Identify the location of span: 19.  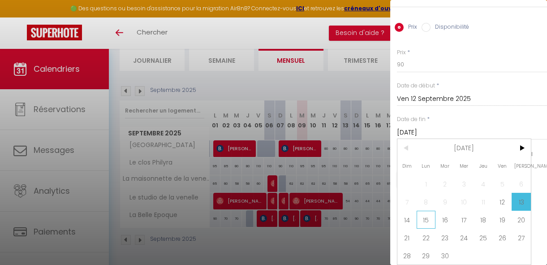
(502, 220).